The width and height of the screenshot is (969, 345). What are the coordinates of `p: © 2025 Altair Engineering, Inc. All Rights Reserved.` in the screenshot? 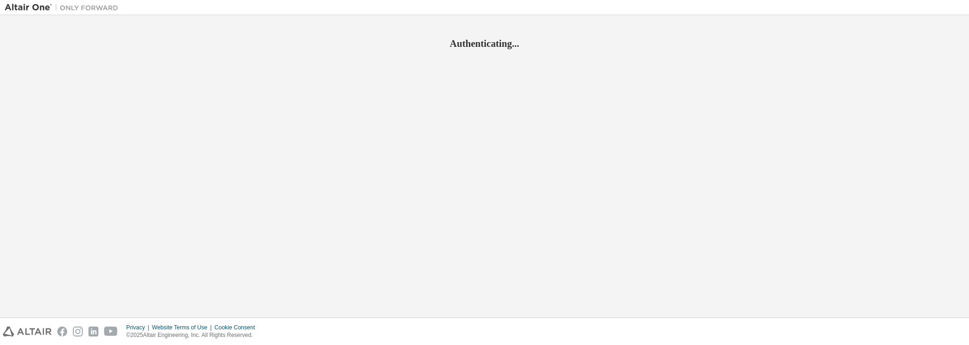 It's located at (193, 335).